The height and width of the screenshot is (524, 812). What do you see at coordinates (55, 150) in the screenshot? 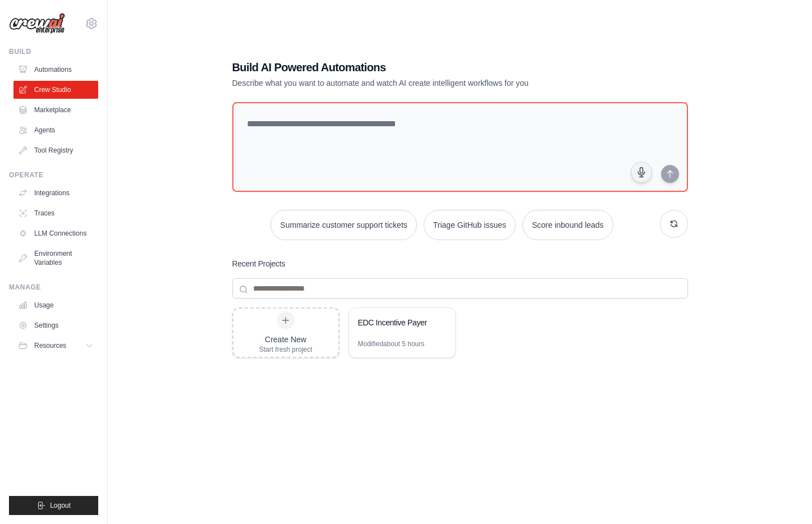
I see `a: Tool Registry` at bounding box center [55, 150].